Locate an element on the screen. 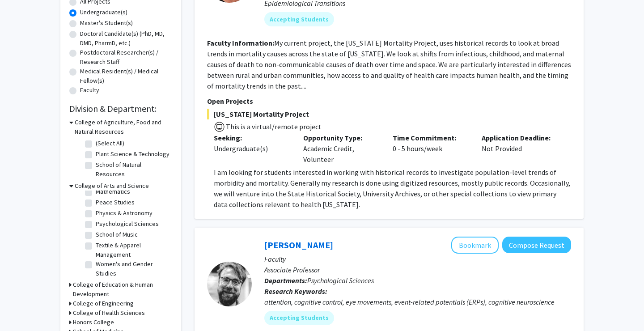  h2: Division & Department: is located at coordinates (121, 109).